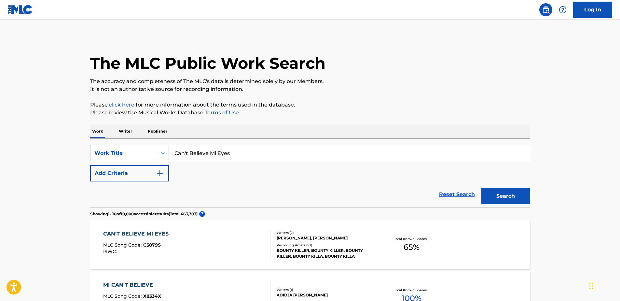 The height and width of the screenshot is (301, 620). What do you see at coordinates (310, 105) in the screenshot?
I see `p: Please for more information about the terms used in the database.` at bounding box center [310, 105].